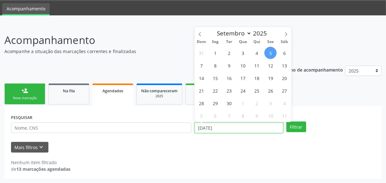 The image size is (386, 183). Describe the element at coordinates (243, 116) in the screenshot. I see `span: Outubro 8, 2025` at that location.